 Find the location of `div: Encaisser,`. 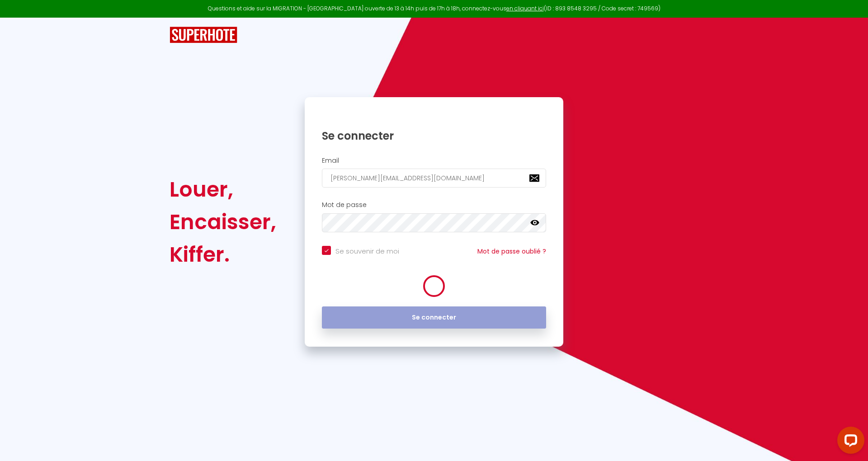

div: Encaisser, is located at coordinates (223, 222).